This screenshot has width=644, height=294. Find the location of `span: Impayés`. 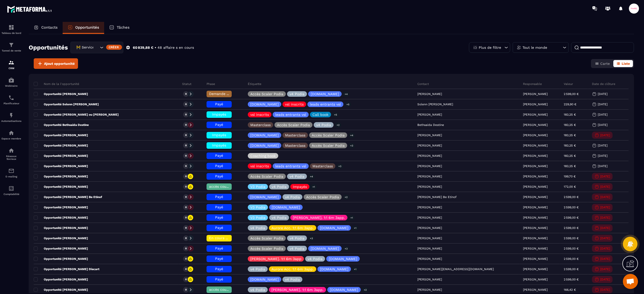

span: Impayés is located at coordinates (219, 135).